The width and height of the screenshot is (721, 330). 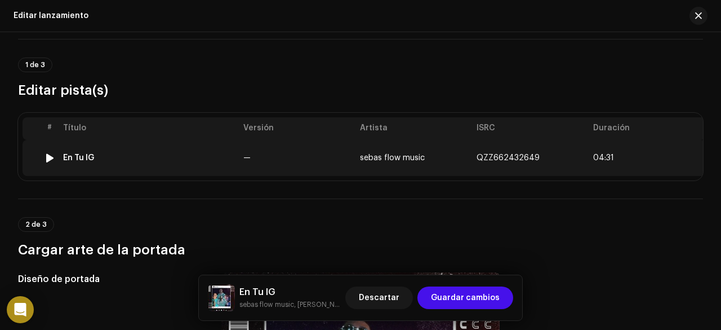 I want to click on th: ISRC, so click(x=530, y=128).